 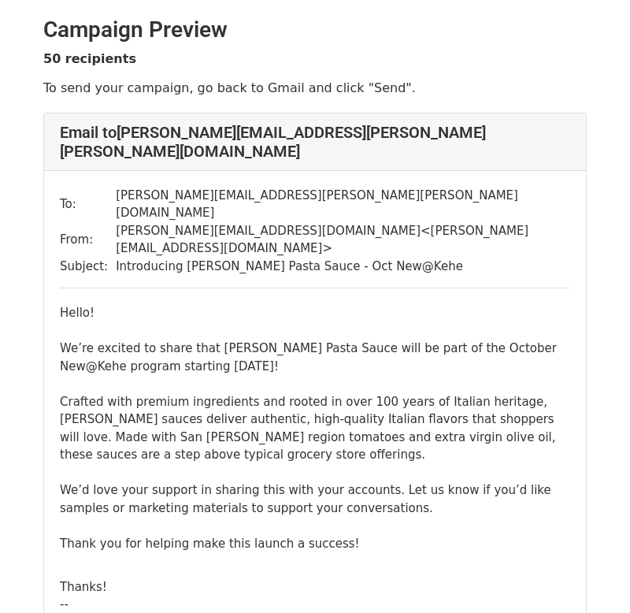 What do you see at coordinates (87, 239) in the screenshot?
I see `td: From:` at bounding box center [87, 239].